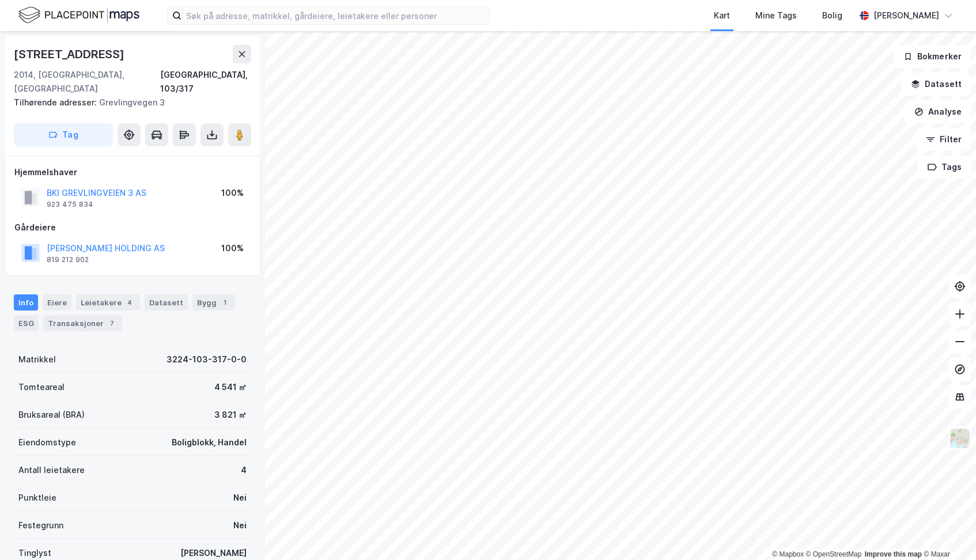 The height and width of the screenshot is (560, 976). What do you see at coordinates (64, 135) in the screenshot?
I see `button: Tag` at bounding box center [64, 135].